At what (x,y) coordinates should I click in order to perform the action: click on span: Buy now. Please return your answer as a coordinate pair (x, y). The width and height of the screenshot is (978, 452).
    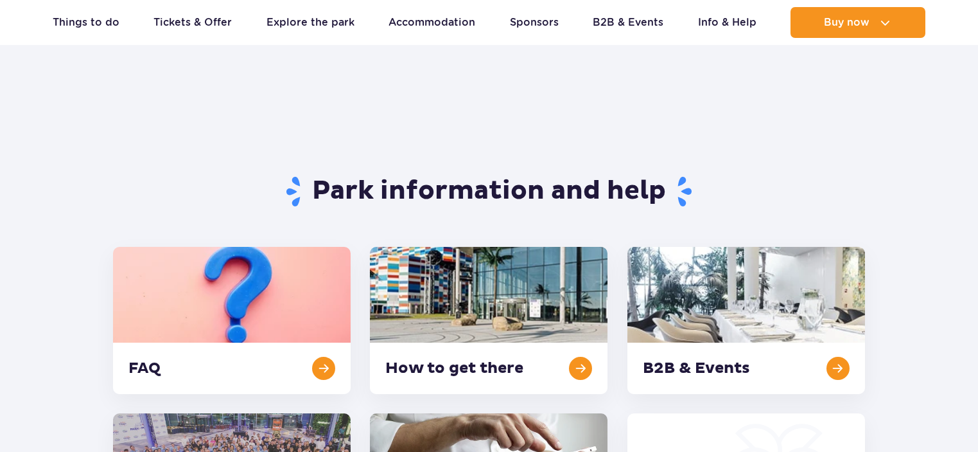
    Looking at the image, I should click on (847, 22).